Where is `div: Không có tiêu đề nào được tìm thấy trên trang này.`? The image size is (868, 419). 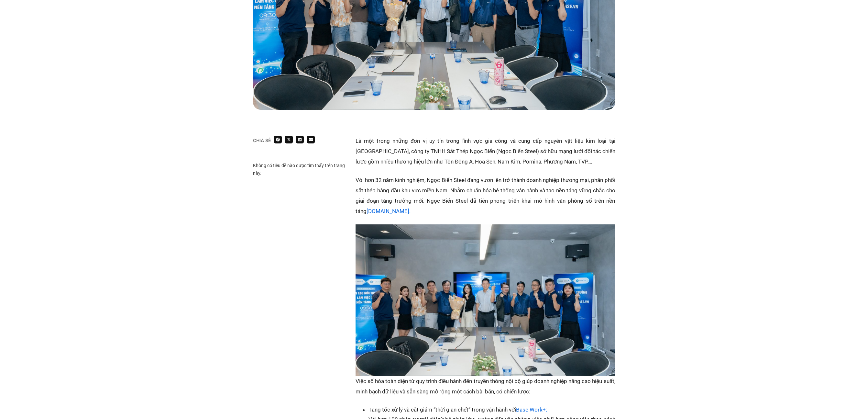
div: Không có tiêu đề nào được tìm thấy trên trang này. is located at coordinates (301, 169).